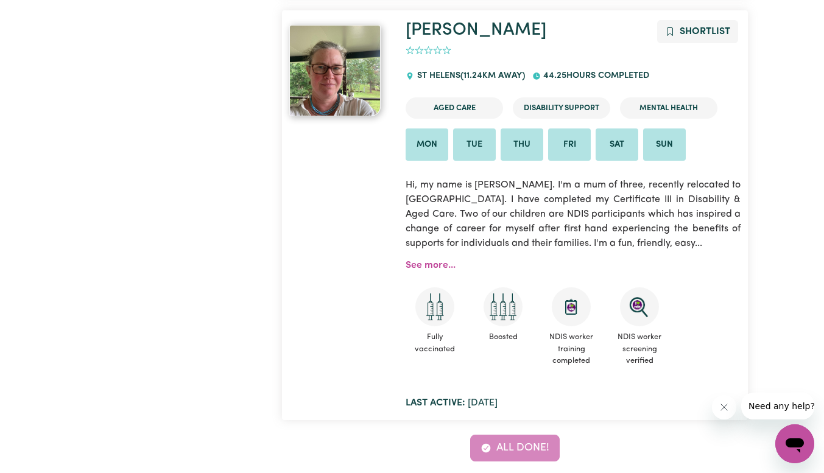  Describe the element at coordinates (435, 307) in the screenshot. I see `img: Care and support worker has received 2 doses of COVID-19 vaccine` at that location.